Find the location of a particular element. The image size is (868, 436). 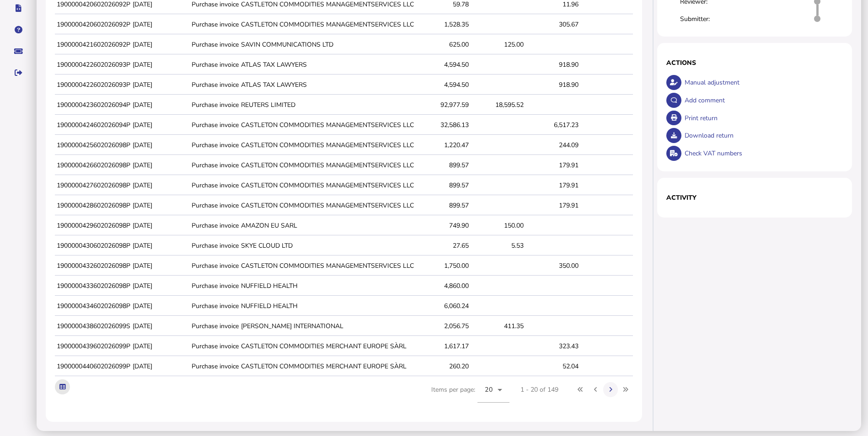

td: 1900000434602026098P is located at coordinates (93, 306).